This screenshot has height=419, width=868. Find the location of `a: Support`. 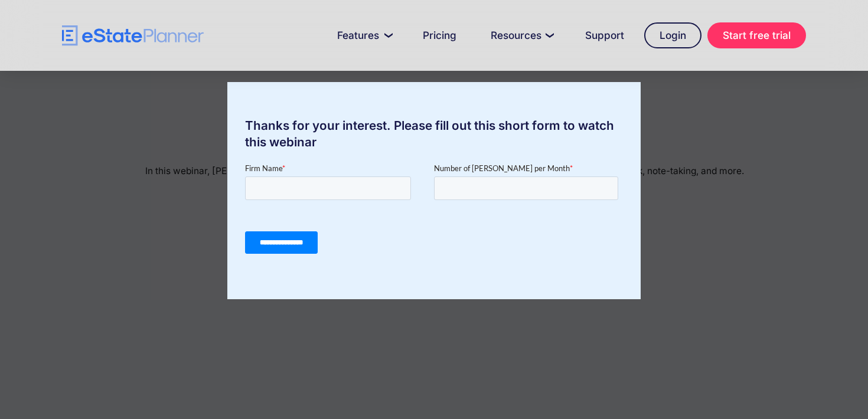

a: Support is located at coordinates (605, 35).